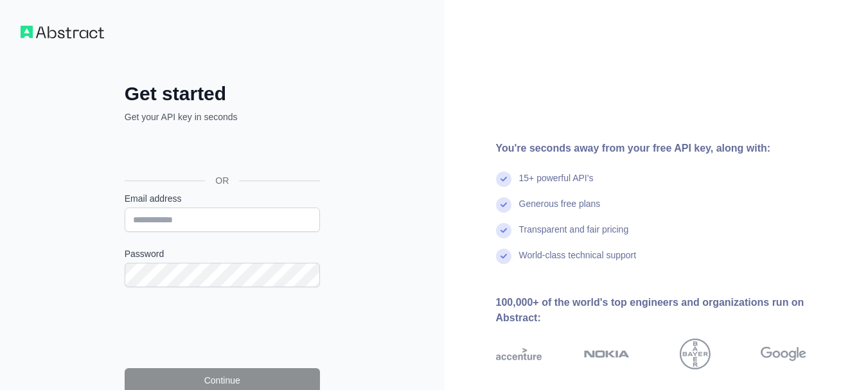  What do you see at coordinates (560, 210) in the screenshot?
I see `div: Generous free plans` at bounding box center [560, 210].